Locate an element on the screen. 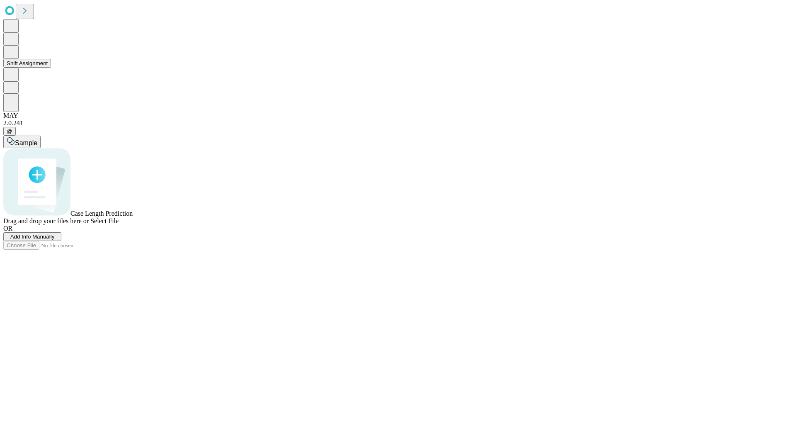 The image size is (796, 448). button: Add Info Manually is located at coordinates (32, 236).